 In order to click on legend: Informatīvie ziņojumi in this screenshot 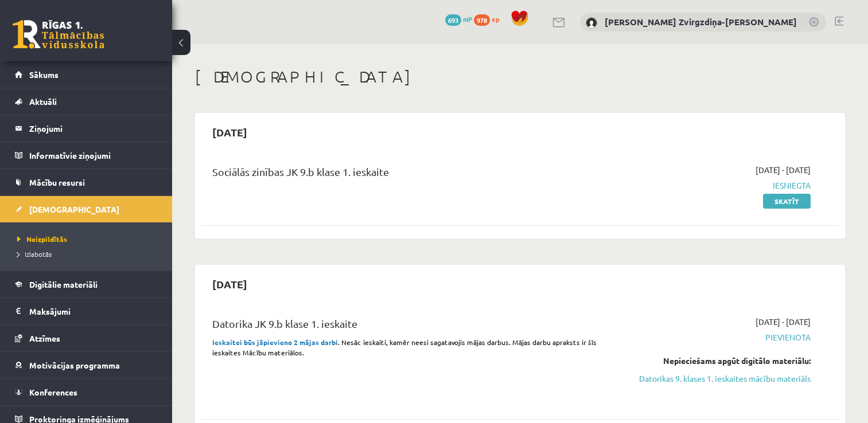, I will do `click(94, 156)`.